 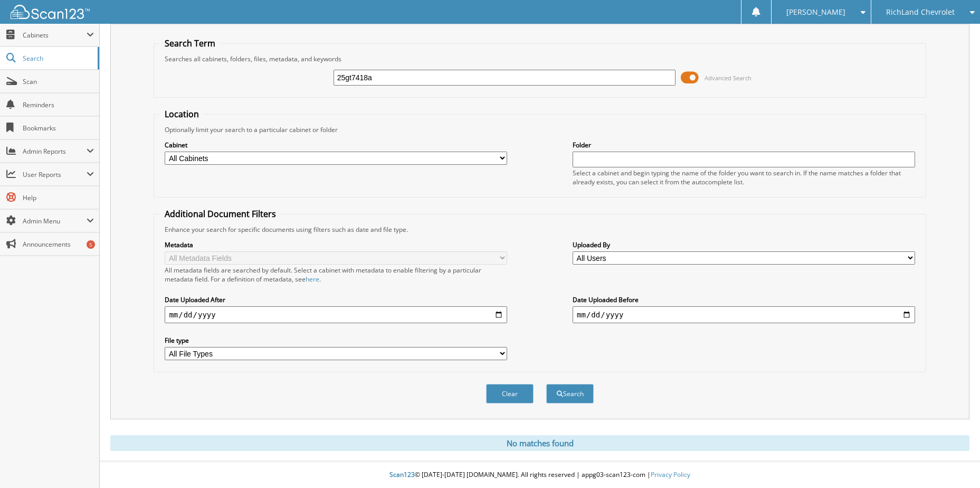 I want to click on a: here, so click(x=312, y=279).